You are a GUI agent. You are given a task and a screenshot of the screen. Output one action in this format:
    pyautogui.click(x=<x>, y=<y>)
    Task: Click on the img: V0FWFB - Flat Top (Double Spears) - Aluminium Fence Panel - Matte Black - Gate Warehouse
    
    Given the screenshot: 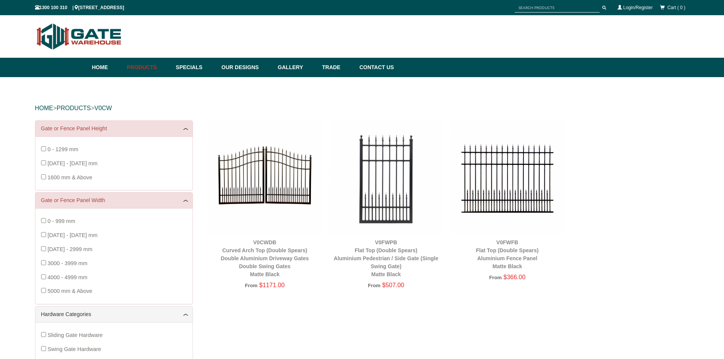 What is the action you would take?
    pyautogui.click(x=507, y=177)
    